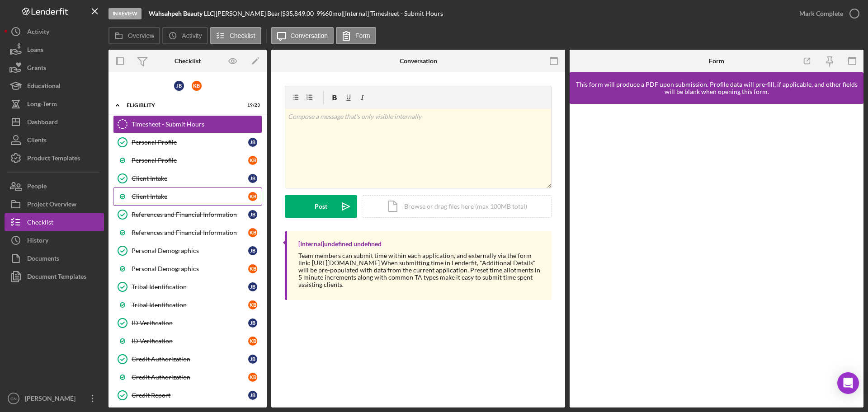 Image resolution: width=868 pixels, height=412 pixels. What do you see at coordinates (54, 240) in the screenshot?
I see `a: History` at bounding box center [54, 240].